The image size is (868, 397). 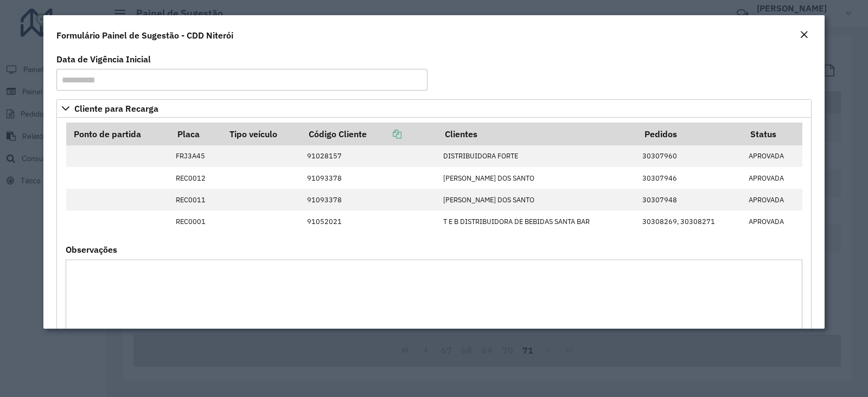 What do you see at coordinates (104, 59) in the screenshot?
I see `label: Data de Vigência Inicial` at bounding box center [104, 59].